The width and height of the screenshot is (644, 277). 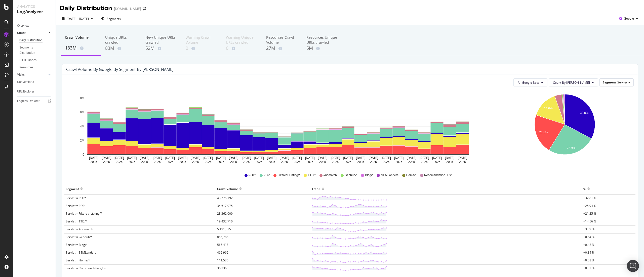 I want to click on span: Count By Day, so click(x=571, y=82).